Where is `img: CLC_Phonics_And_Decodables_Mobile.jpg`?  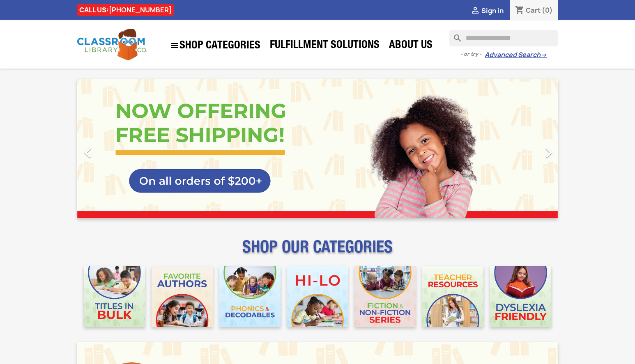 img: CLC_Phonics_And_Decodables_Mobile.jpg is located at coordinates (250, 296).